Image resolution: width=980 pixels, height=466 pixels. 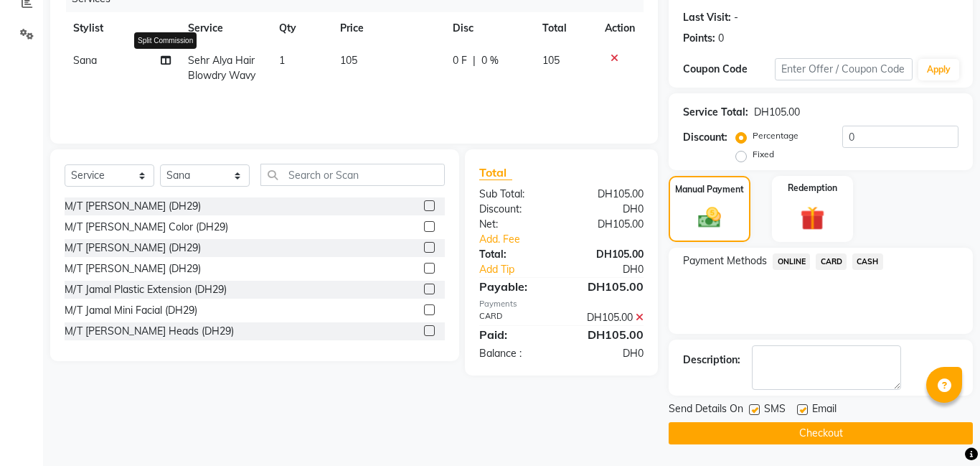 I want to click on span: Sana, so click(x=85, y=60).